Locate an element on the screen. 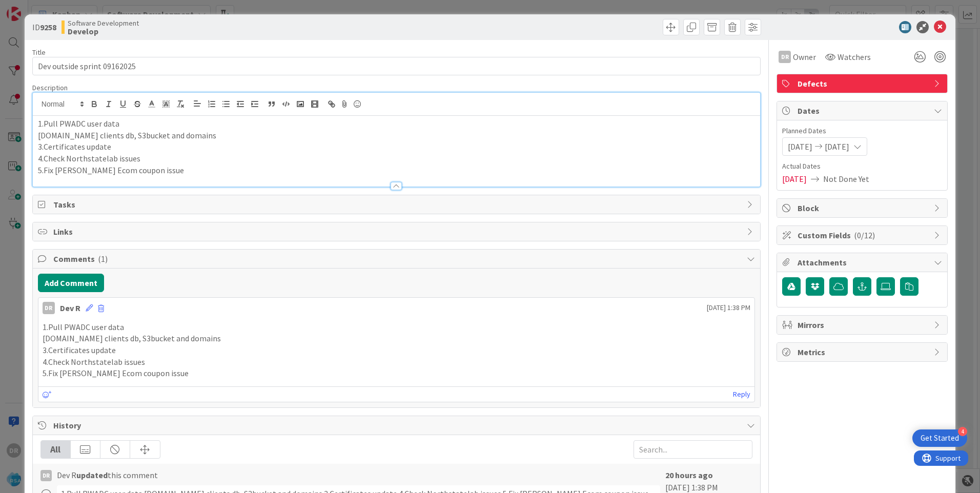 This screenshot has width=980, height=493. span: Support is located at coordinates (34, 8).